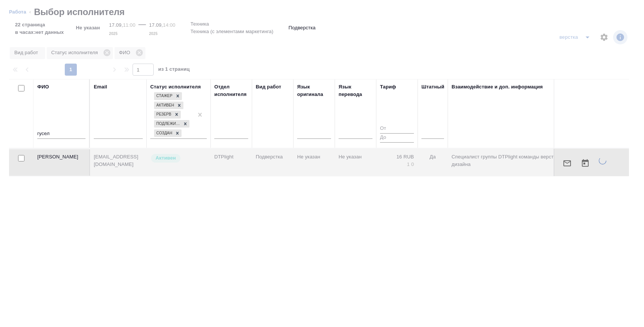  I want to click on input: Выбери исполнителей, чтобы отправить приглашение на работу, so click(21, 158).